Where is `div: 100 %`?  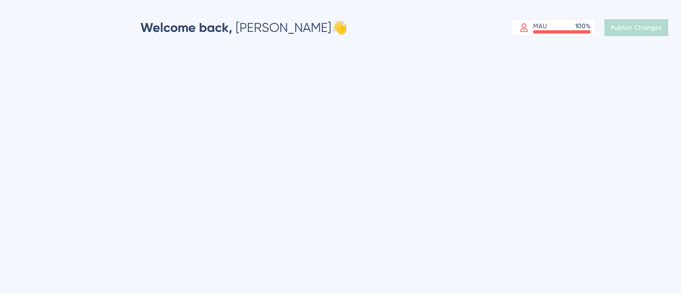 div: 100 % is located at coordinates (583, 26).